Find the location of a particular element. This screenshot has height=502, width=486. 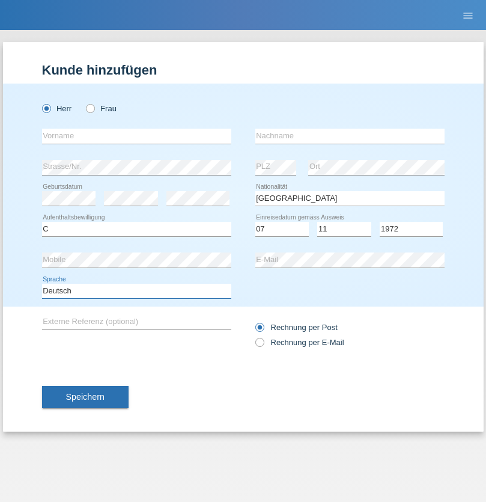

label: Frau is located at coordinates (101, 108).